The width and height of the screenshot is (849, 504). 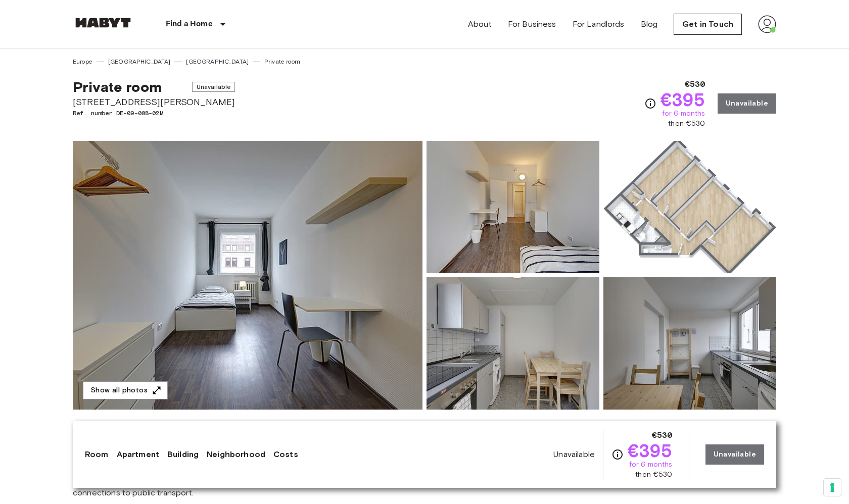 I want to click on span: Ref. number DE-09-008-02M, so click(x=154, y=113).